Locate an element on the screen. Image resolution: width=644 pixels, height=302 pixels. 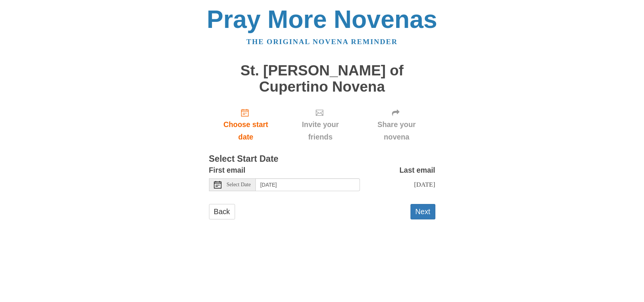
span: Select Date is located at coordinates (239, 184).